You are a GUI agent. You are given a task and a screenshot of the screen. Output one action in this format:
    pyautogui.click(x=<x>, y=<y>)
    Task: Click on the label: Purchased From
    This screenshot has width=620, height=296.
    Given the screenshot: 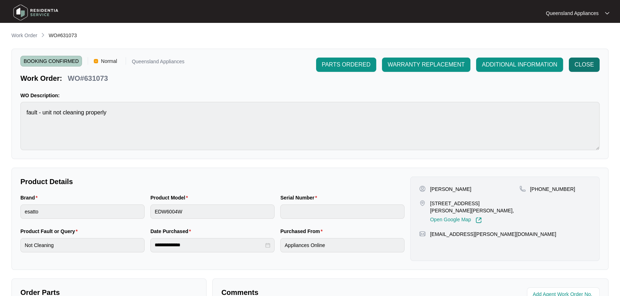 What is the action you would take?
    pyautogui.click(x=303, y=231)
    